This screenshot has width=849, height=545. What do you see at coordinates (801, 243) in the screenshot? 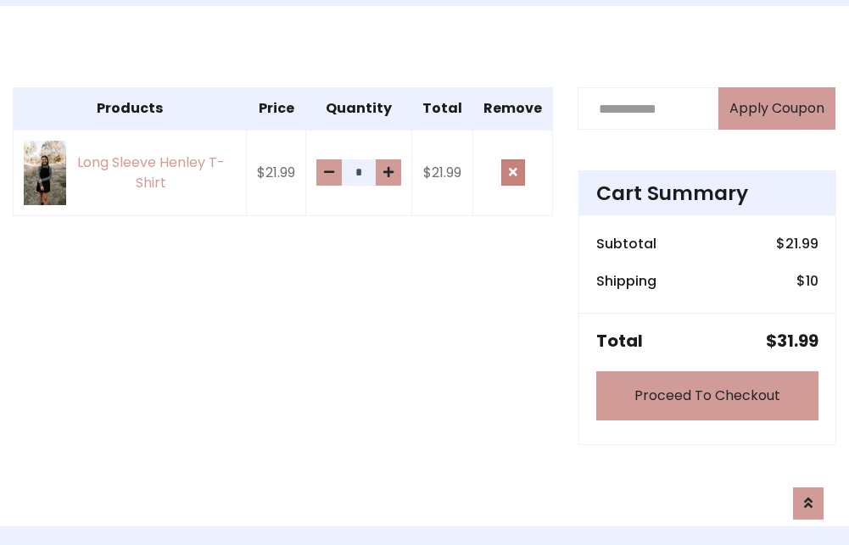
I see `span: 21.99` at bounding box center [801, 243].